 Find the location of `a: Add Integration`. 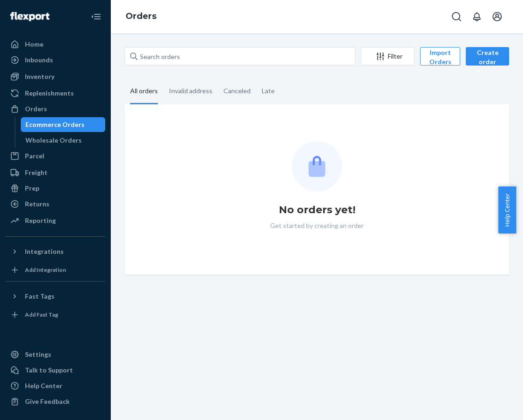

a: Add Integration is located at coordinates (56, 270).